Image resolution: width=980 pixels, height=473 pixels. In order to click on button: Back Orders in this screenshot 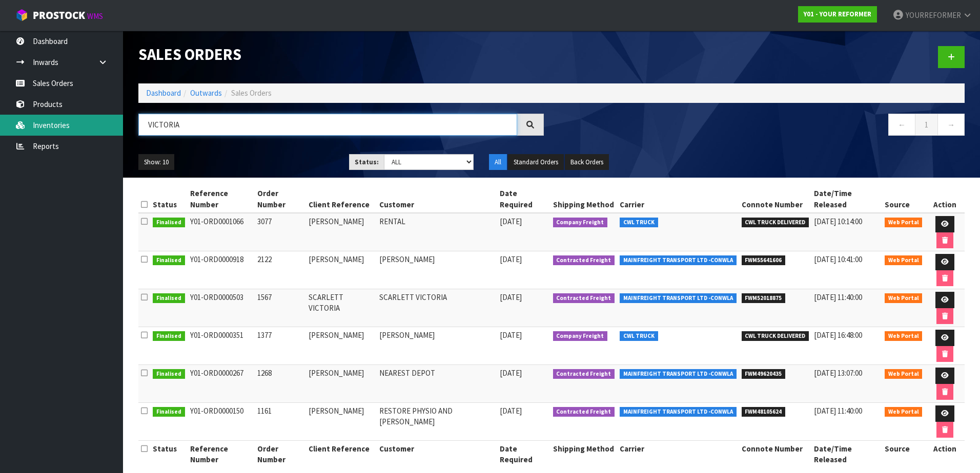, I will do `click(587, 163)`.